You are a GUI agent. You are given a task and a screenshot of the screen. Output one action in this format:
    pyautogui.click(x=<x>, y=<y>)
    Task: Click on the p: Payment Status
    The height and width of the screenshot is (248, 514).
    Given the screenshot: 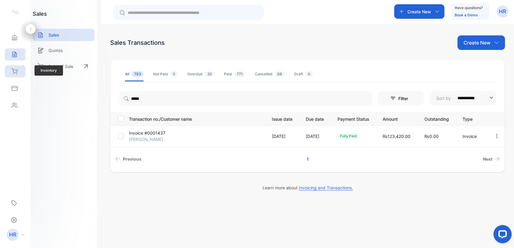 What is the action you would take?
    pyautogui.click(x=354, y=118)
    